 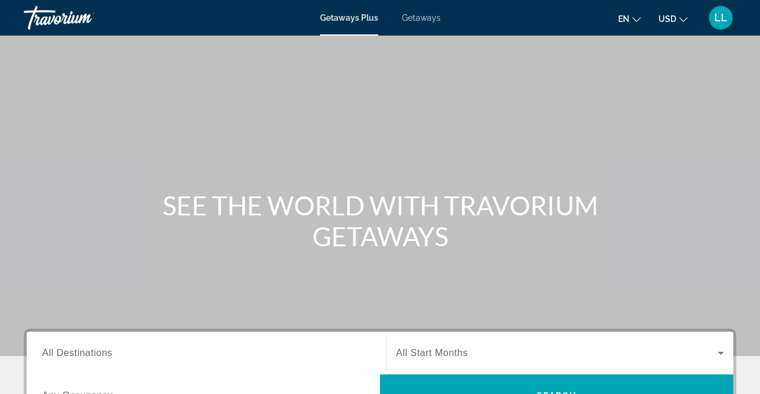 I want to click on span: USD, so click(x=668, y=19).